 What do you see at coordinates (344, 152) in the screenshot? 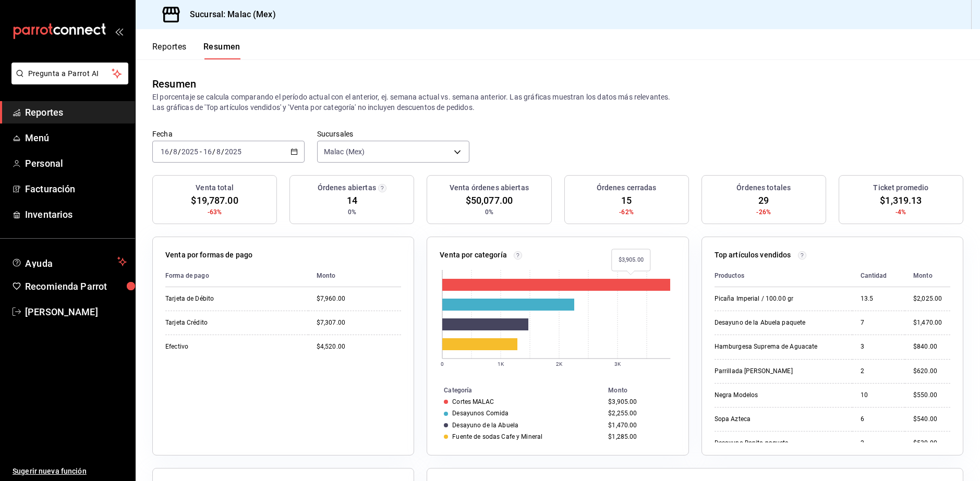
I see `span: Malac (Mex)` at bounding box center [344, 152].